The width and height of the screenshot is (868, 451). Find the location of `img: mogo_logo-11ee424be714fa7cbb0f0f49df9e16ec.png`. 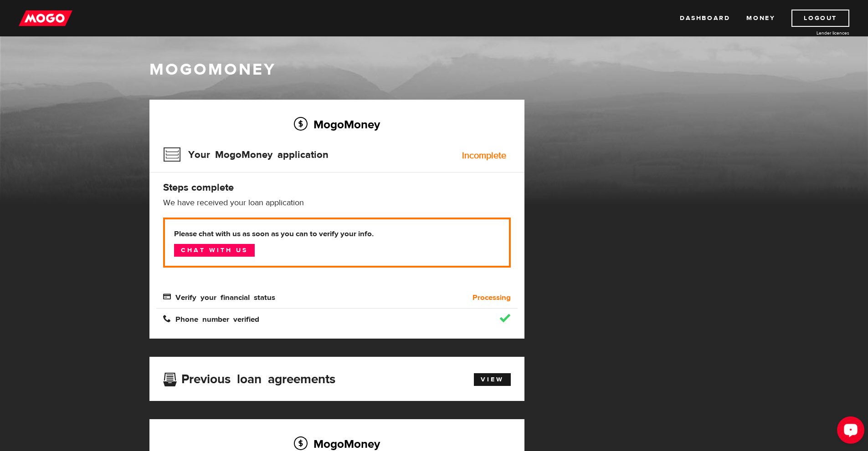

img: mogo_logo-11ee424be714fa7cbb0f0f49df9e16ec.png is located at coordinates (46, 18).